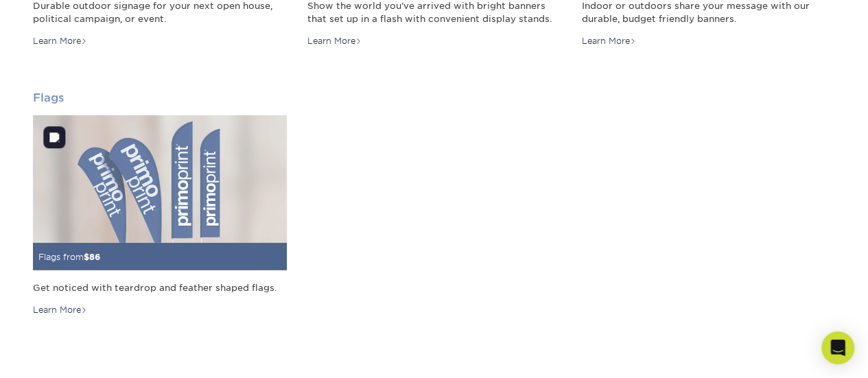  What do you see at coordinates (95, 256) in the screenshot?
I see `span: 86` at bounding box center [95, 256].